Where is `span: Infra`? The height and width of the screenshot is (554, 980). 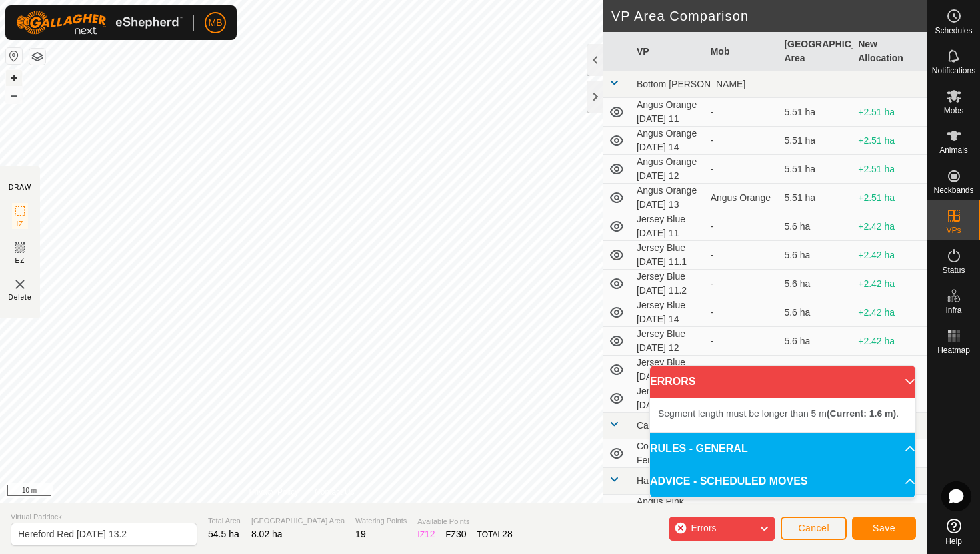
span: Infra is located at coordinates (953, 310).